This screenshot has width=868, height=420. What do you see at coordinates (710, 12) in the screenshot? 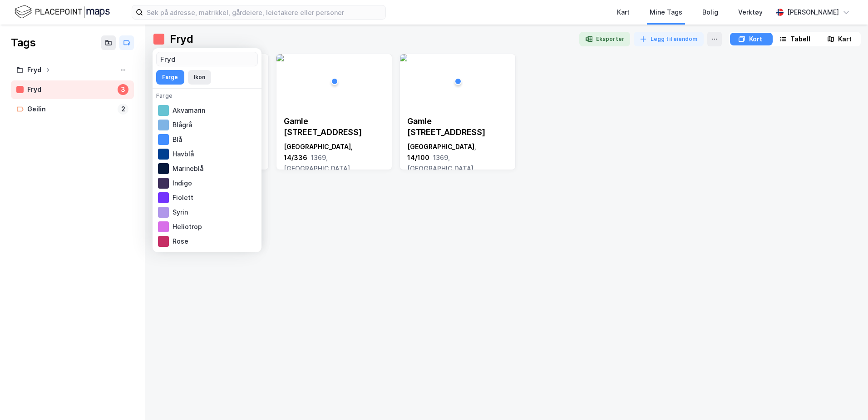
I see `div: Bolig` at bounding box center [710, 12].